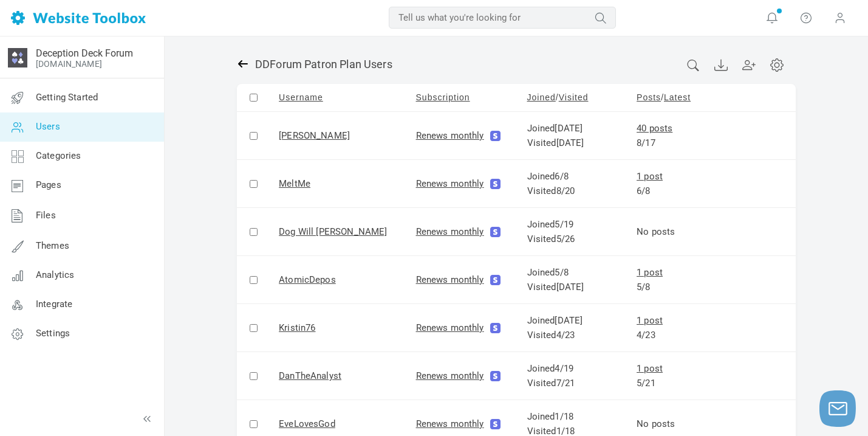 The height and width of the screenshot is (436, 868). What do you see at coordinates (48, 185) in the screenshot?
I see `span: Pages` at bounding box center [48, 185].